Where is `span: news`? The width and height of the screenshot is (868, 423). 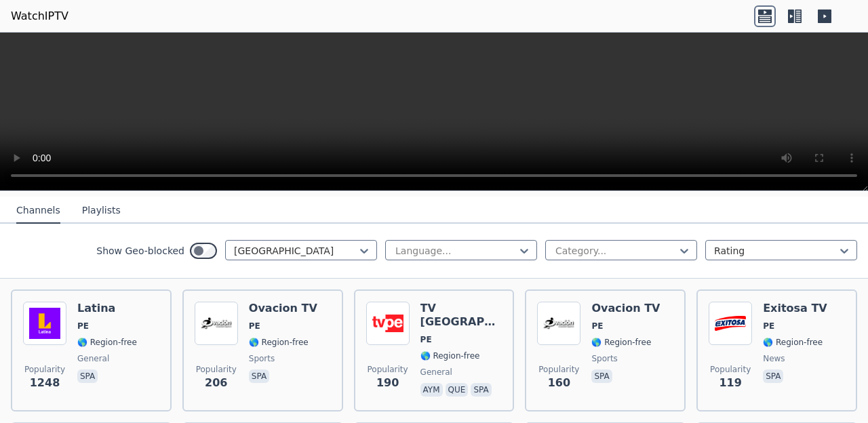 span: news is located at coordinates (774, 359).